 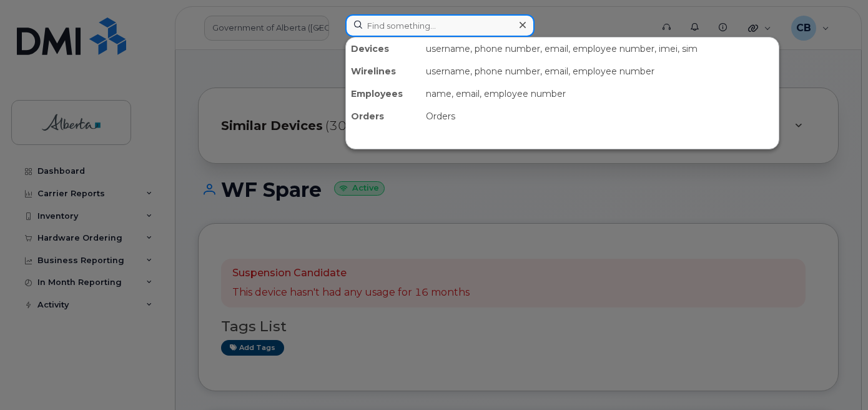 What do you see at coordinates (600, 49) in the screenshot?
I see `div: username, phone number, email, employee number, imei, sim` at bounding box center [600, 49].